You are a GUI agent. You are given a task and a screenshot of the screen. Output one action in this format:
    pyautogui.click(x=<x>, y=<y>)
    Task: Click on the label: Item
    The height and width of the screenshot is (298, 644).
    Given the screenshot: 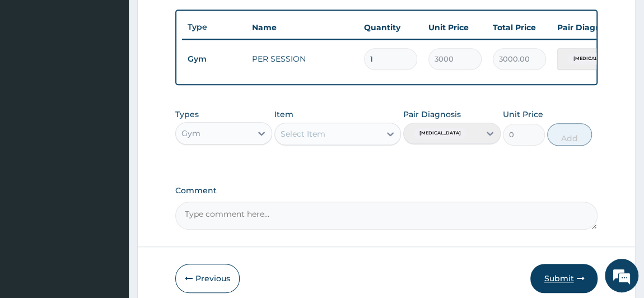 What is the action you would take?
    pyautogui.click(x=284, y=114)
    